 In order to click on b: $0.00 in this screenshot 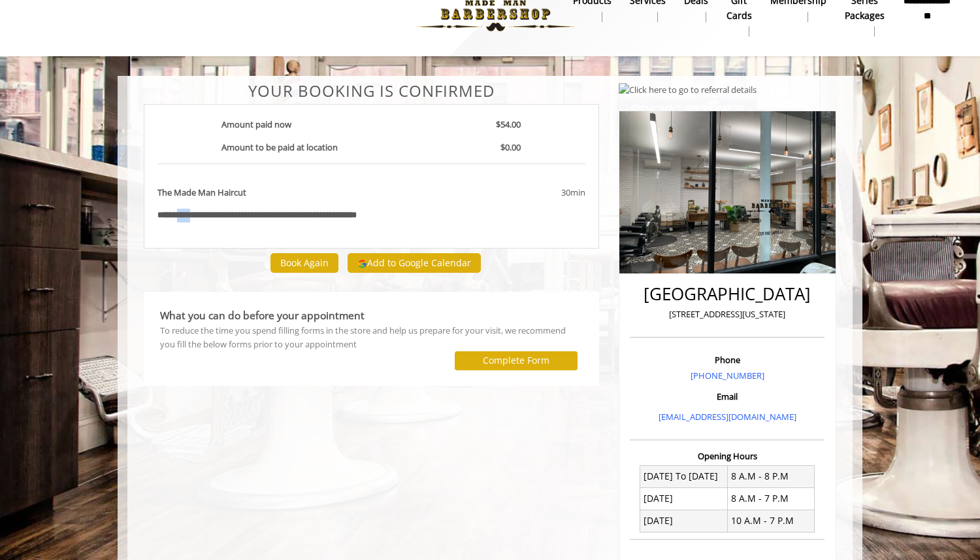, I will do `click(510, 147)`.